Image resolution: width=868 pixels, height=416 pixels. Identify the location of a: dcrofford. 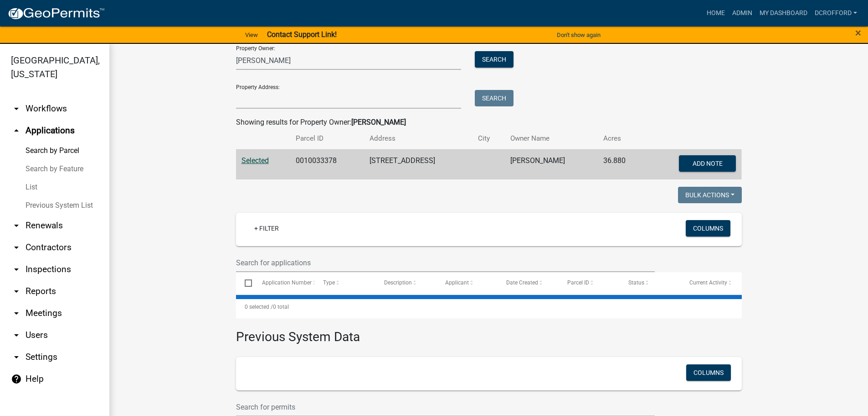
(836, 13).